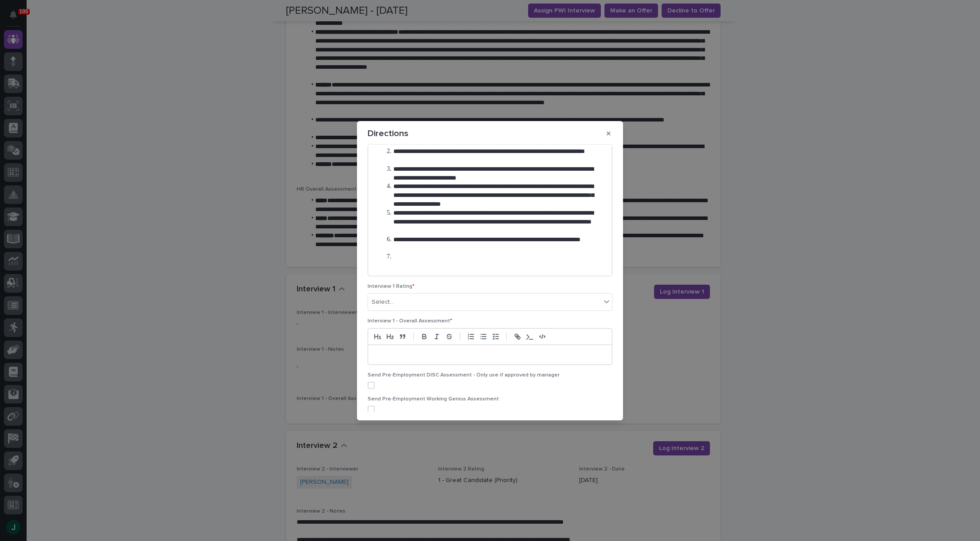 This screenshot has width=980, height=541. What do you see at coordinates (382, 302) in the screenshot?
I see `div: Select...` at bounding box center [382, 302].